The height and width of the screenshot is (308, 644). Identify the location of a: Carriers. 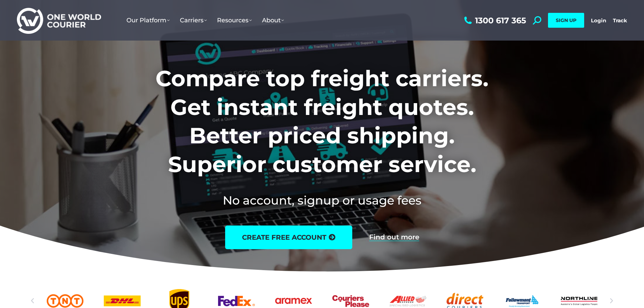
(193, 20).